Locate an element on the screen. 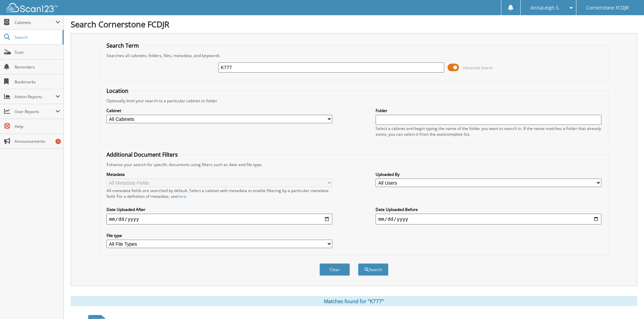 This screenshot has height=319, width=644. label: Folder is located at coordinates (489, 111).